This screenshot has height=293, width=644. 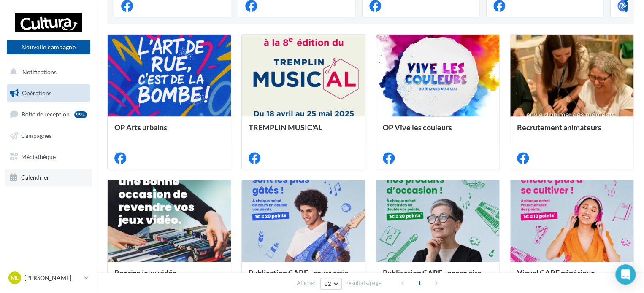 What do you see at coordinates (438, 277) in the screenshot?
I see `div: Publication CARE - conso circulaire` at bounding box center [438, 277].